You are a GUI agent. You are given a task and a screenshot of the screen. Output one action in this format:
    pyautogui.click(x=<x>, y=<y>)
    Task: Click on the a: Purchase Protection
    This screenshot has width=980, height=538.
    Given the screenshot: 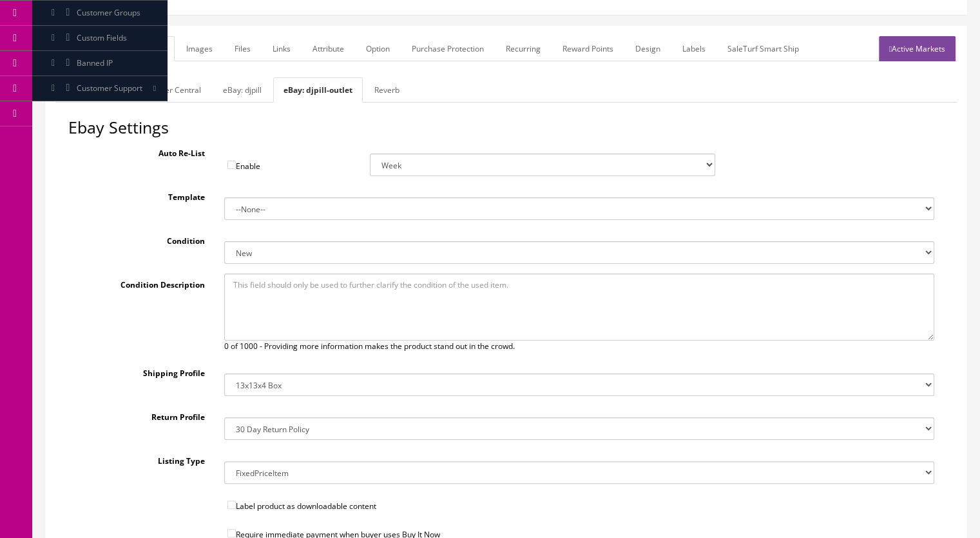 What is the action you would take?
    pyautogui.click(x=448, y=48)
    